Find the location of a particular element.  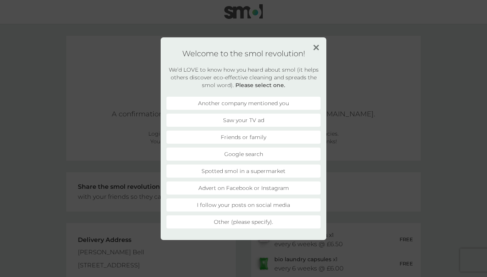

li: Spotted smol in a supermarket is located at coordinates (243, 171).